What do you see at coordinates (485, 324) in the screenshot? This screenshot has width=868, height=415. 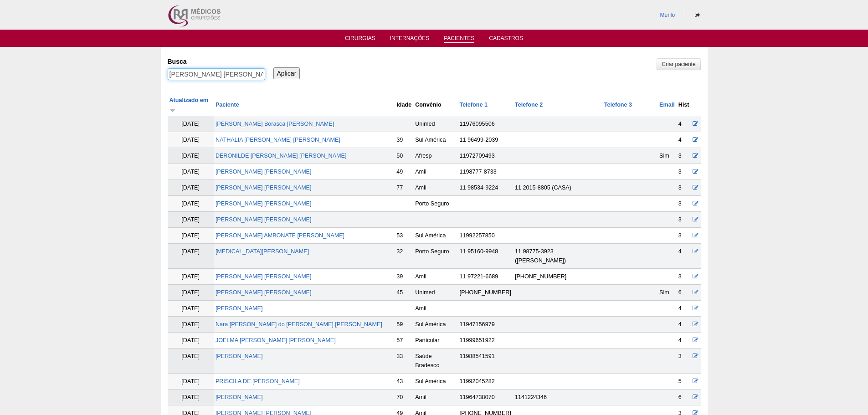 I see `td: 11947156979` at bounding box center [485, 324].